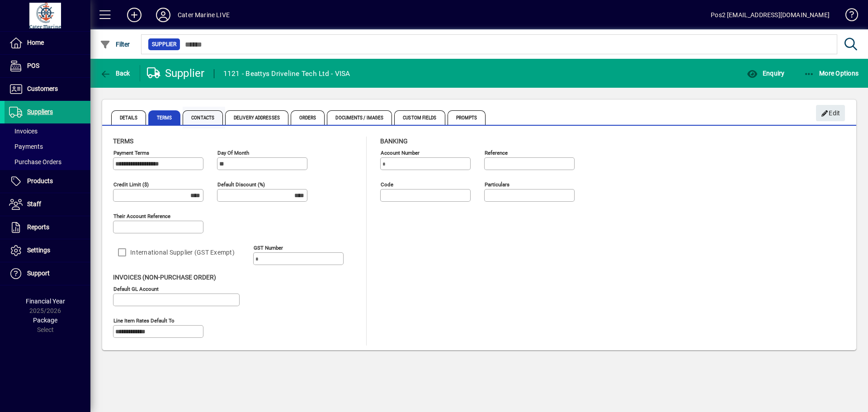 The width and height of the screenshot is (868, 412). I want to click on mat-label: Reference, so click(496, 152).